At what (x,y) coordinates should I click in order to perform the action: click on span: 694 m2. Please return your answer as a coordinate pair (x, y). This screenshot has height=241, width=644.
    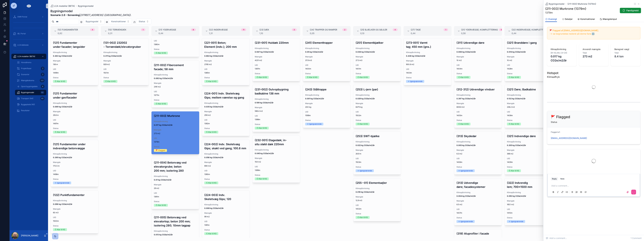
    Looking at the image, I should click on (226, 166).